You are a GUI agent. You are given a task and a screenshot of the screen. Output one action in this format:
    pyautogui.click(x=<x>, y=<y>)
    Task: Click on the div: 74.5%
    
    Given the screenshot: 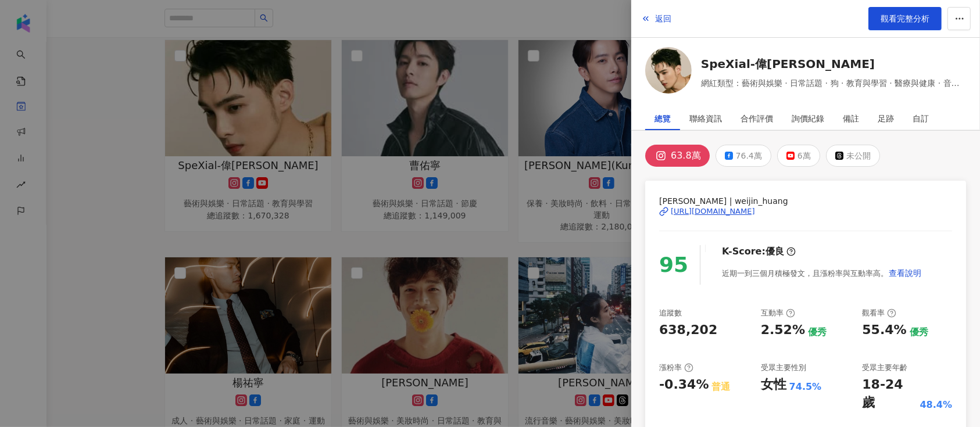 What is the action you would take?
    pyautogui.click(x=805, y=387)
    